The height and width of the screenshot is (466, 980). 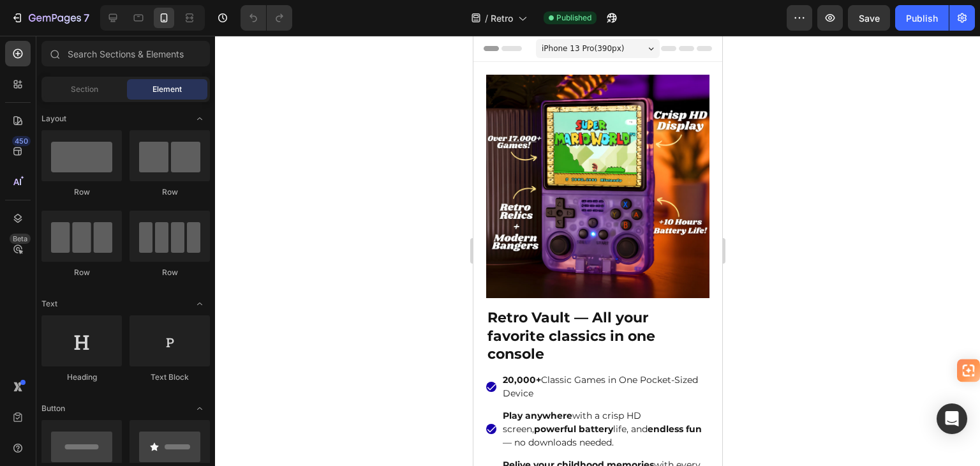 I want to click on p: 7, so click(x=86, y=18).